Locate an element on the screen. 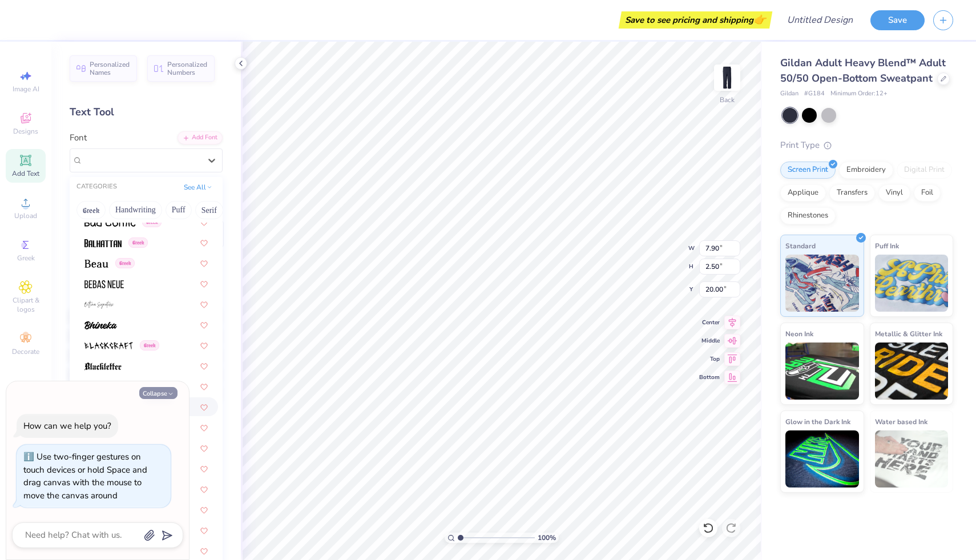 This screenshot has width=976, height=560. button: Greek is located at coordinates (91, 210).